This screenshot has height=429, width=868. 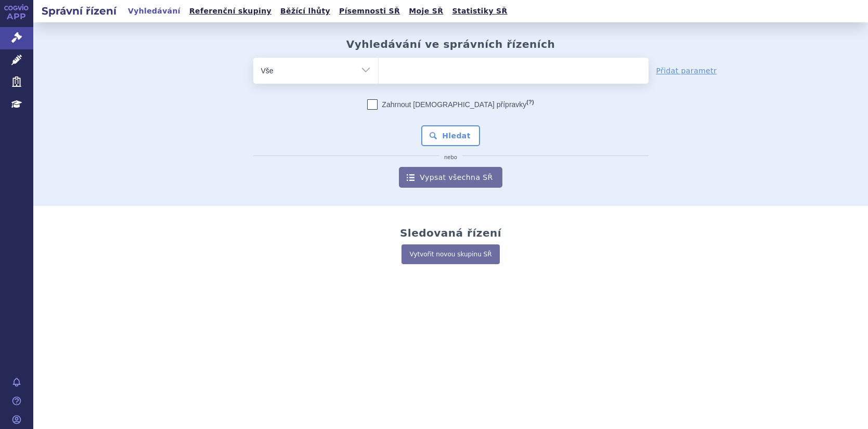 What do you see at coordinates (450, 136) in the screenshot?
I see `button: Hledat` at bounding box center [450, 136].